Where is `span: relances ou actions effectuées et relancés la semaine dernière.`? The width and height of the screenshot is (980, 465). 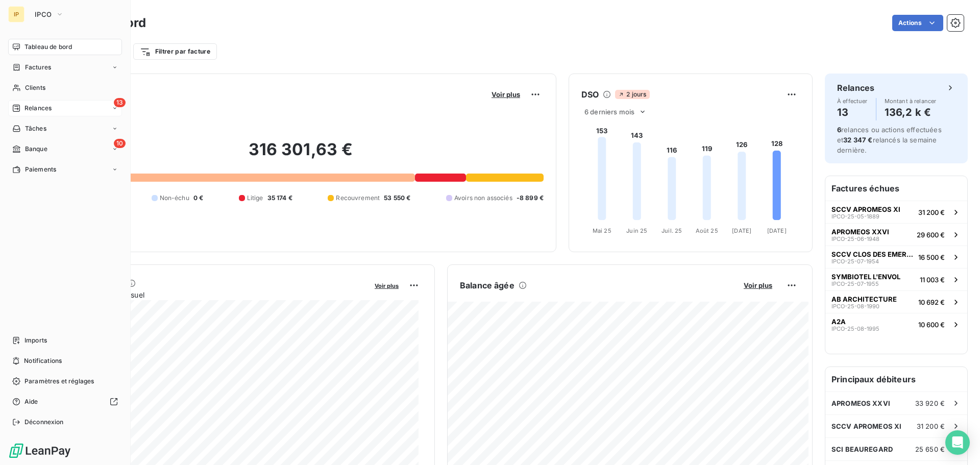
span: relances ou actions effectuées et relancés la semaine dernière. is located at coordinates (889, 140).